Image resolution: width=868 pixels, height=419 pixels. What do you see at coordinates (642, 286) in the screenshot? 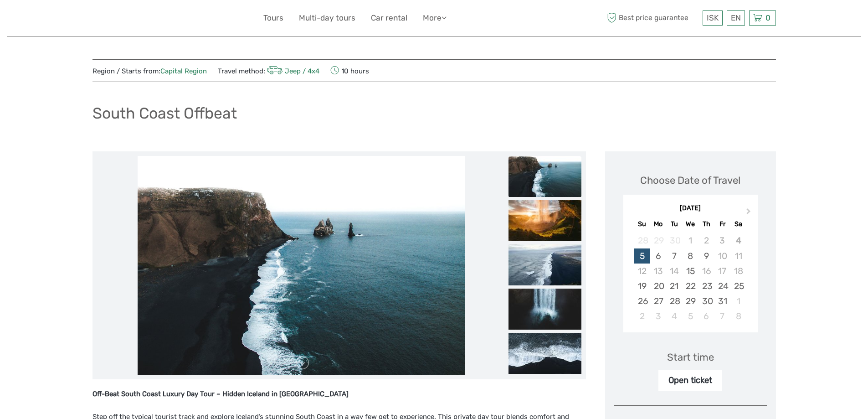
I see `div: Choose Sunday, October 19th, 2025` at bounding box center [642, 286].